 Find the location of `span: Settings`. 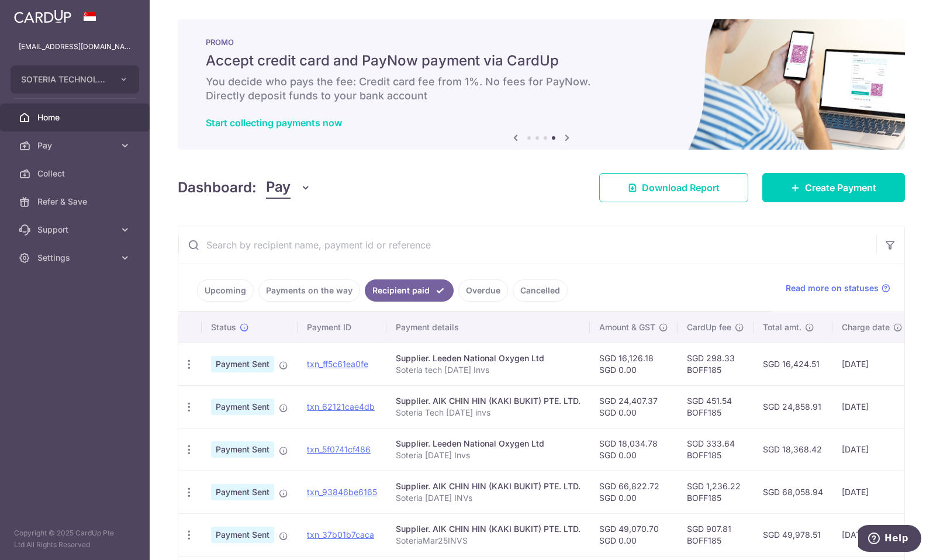

span: Settings is located at coordinates (76, 258).